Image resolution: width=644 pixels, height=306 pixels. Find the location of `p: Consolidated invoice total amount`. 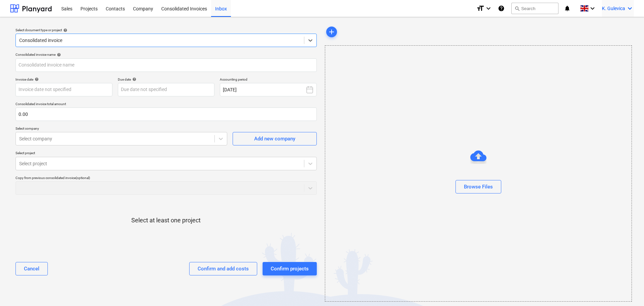

p: Consolidated invoice total amount is located at coordinates (166, 105).